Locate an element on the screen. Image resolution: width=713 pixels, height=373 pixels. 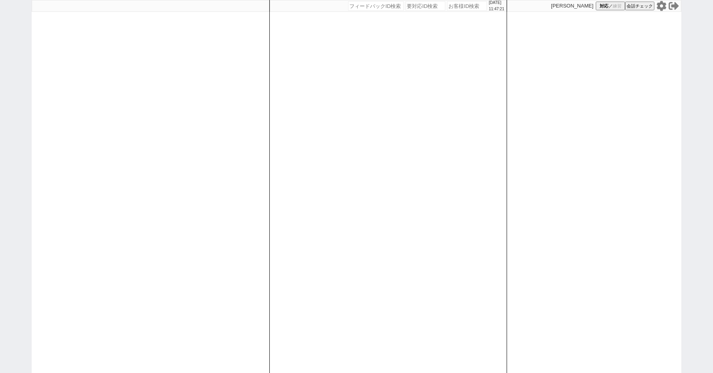
p: 11:47:21 is located at coordinates (496, 9).